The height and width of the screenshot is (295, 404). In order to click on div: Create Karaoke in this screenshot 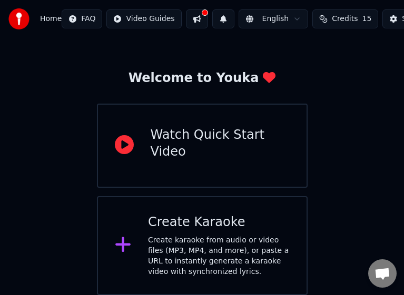, I will do `click(219, 223)`.